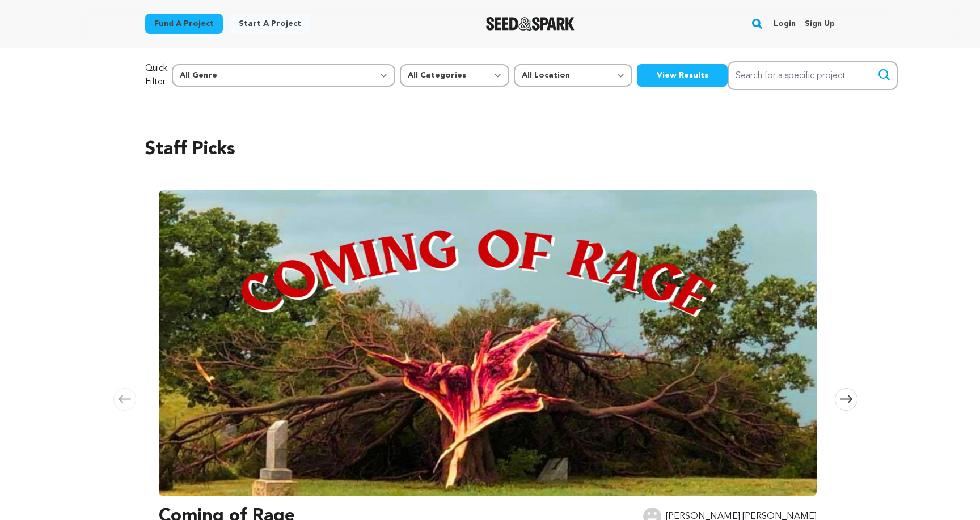 Image resolution: width=980 pixels, height=520 pixels. I want to click on a: Fund a project, so click(184, 23).